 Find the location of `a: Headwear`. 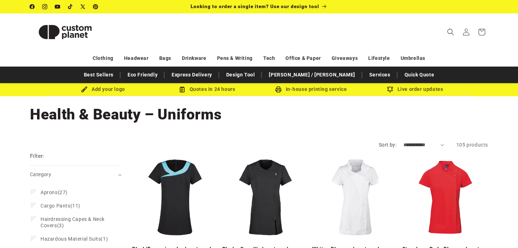

a: Headwear is located at coordinates (136, 58).